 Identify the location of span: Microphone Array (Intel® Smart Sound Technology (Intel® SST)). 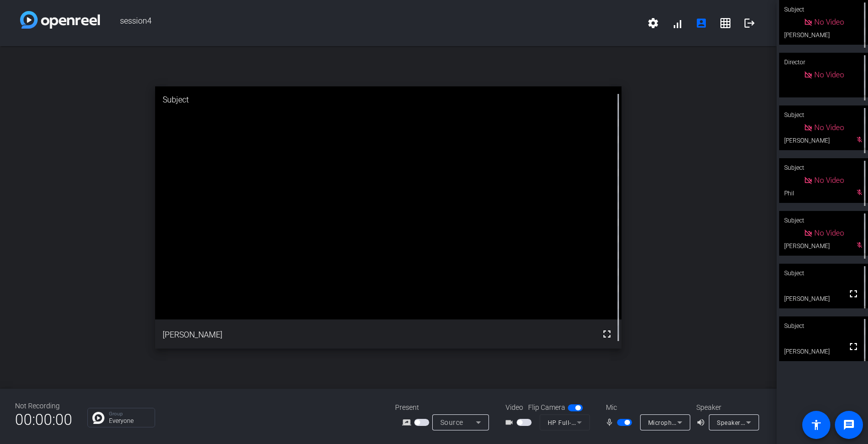
(742, 422).